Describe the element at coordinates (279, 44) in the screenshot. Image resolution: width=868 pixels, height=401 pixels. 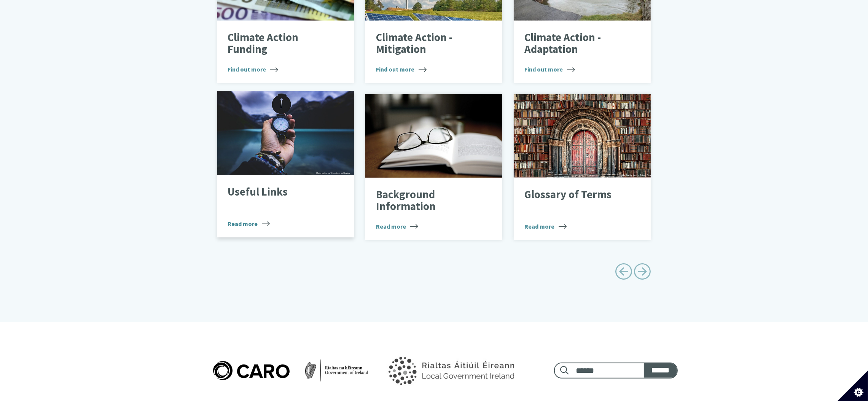
I see `p: Climate Action Funding` at that location.